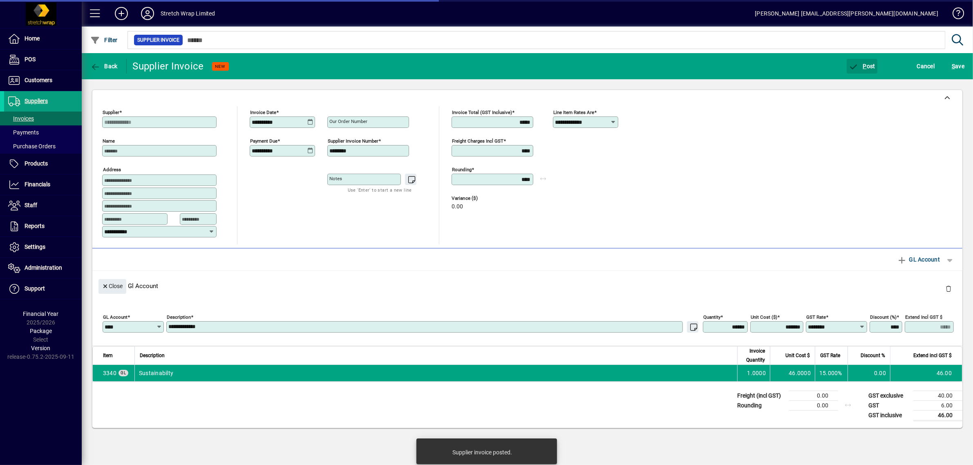  What do you see at coordinates (753, 373) in the screenshot?
I see `td: 1.0000` at bounding box center [753, 373].